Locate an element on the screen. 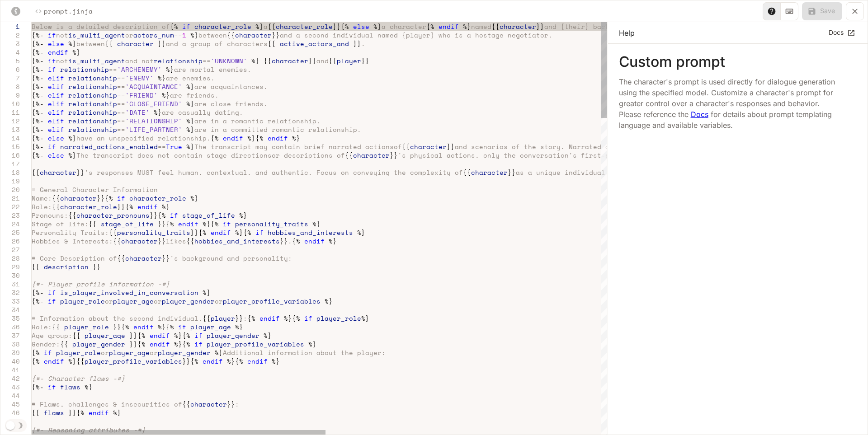  button: Toggle Keyboard shortcuts panel is located at coordinates (789, 11).